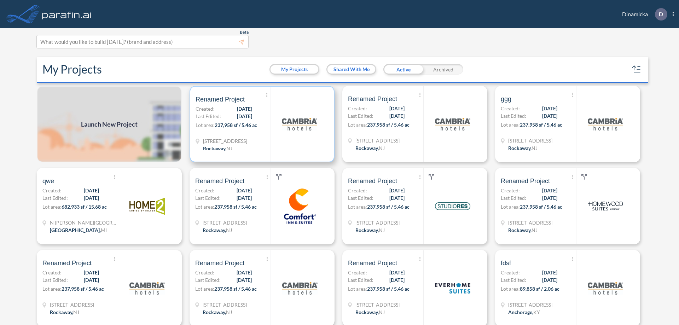 Image resolution: width=679 pixels, height=325 pixels. I want to click on img: add, so click(109, 124).